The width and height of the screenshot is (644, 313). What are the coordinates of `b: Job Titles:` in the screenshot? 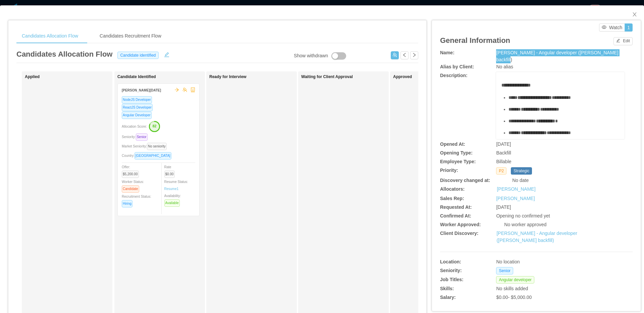 It's located at (452, 280).